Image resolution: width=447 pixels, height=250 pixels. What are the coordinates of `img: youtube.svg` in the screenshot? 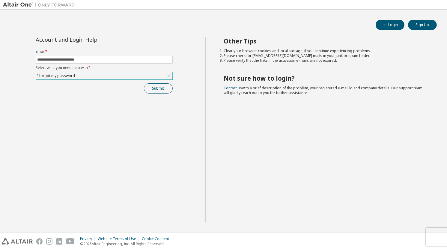 It's located at (70, 242).